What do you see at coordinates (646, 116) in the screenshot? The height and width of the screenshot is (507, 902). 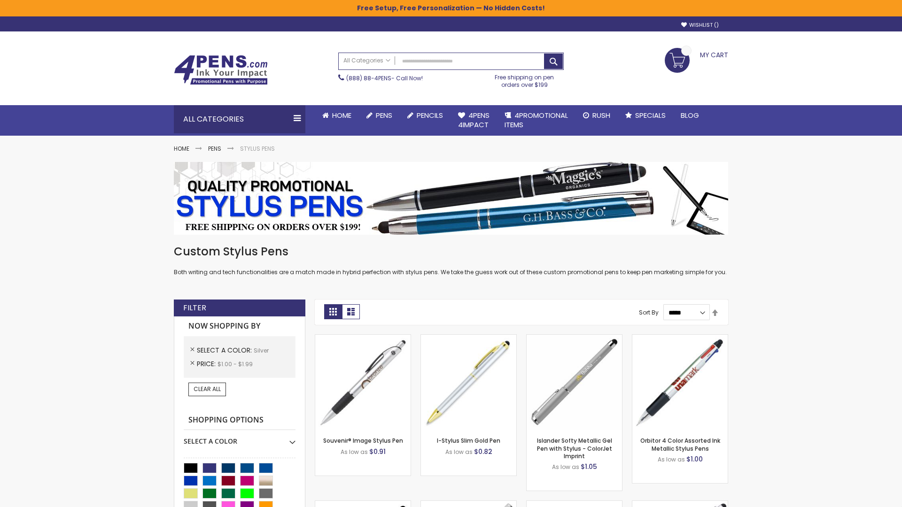 I see `a: Specials` at bounding box center [646, 116].